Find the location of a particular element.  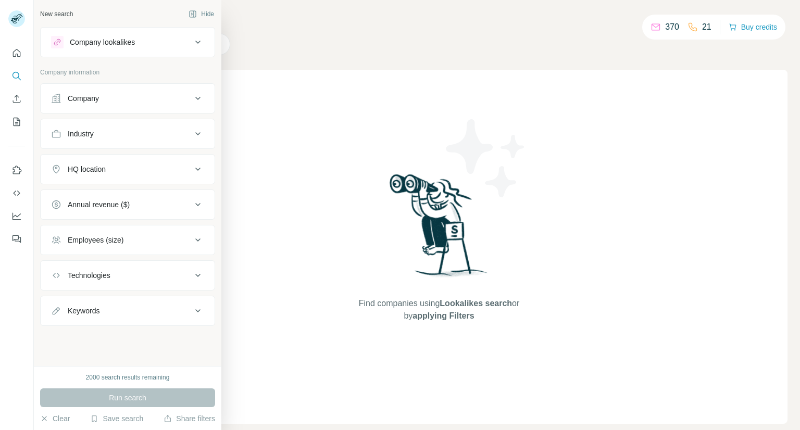

p: 21 is located at coordinates (707, 27).